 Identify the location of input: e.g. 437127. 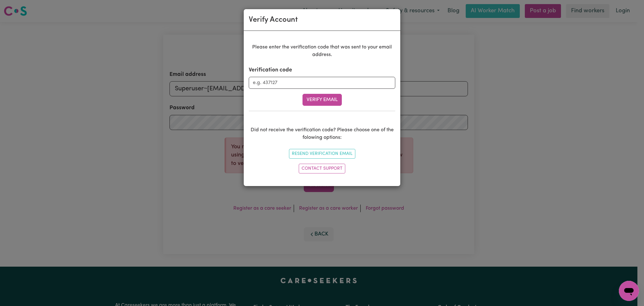
(322, 83).